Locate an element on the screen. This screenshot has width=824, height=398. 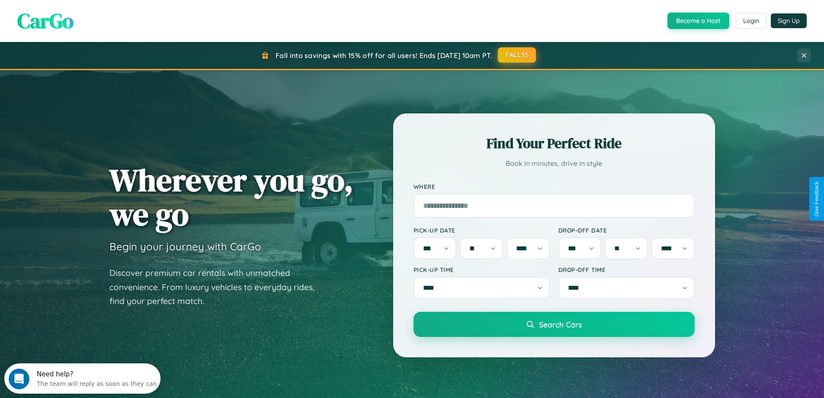
label: Pick-up Time is located at coordinates (482, 269).